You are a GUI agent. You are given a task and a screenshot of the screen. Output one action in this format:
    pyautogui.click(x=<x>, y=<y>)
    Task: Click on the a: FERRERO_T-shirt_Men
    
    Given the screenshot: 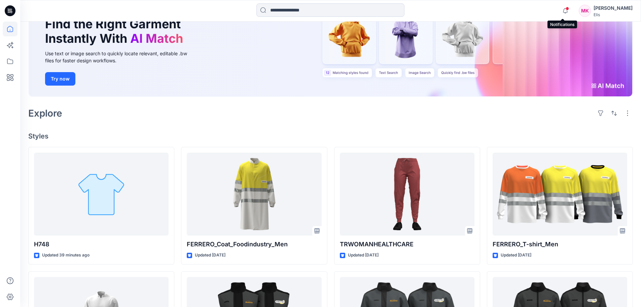 What is the action you would take?
    pyautogui.click(x=560, y=194)
    